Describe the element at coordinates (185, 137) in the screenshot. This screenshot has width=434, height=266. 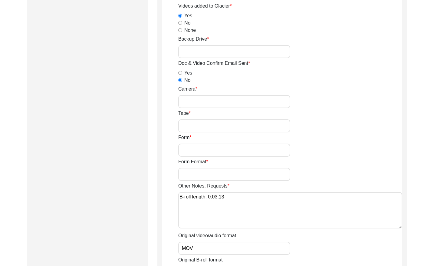
I see `label: Form` at that location.